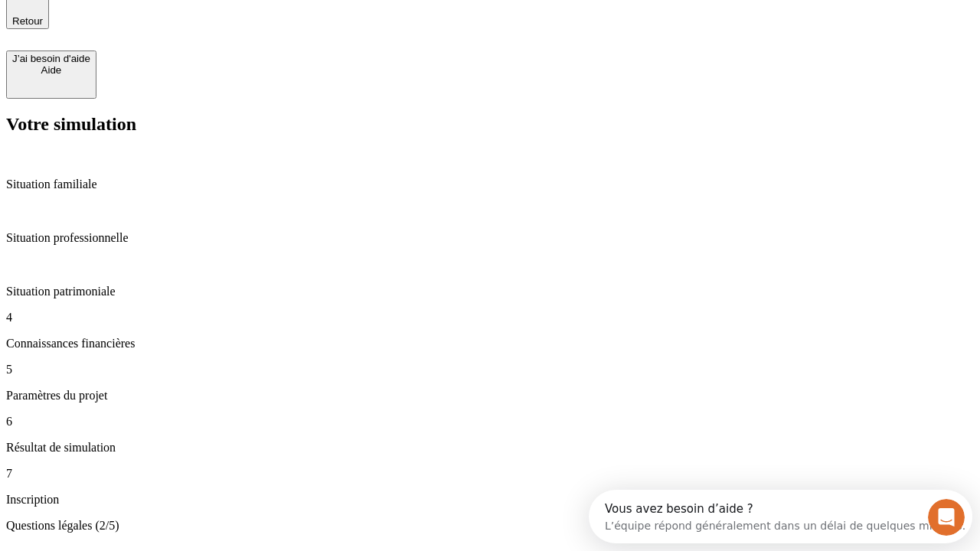 This screenshot has height=551, width=980. Describe the element at coordinates (51, 69) in the screenshot. I see `div: Aide` at that location.